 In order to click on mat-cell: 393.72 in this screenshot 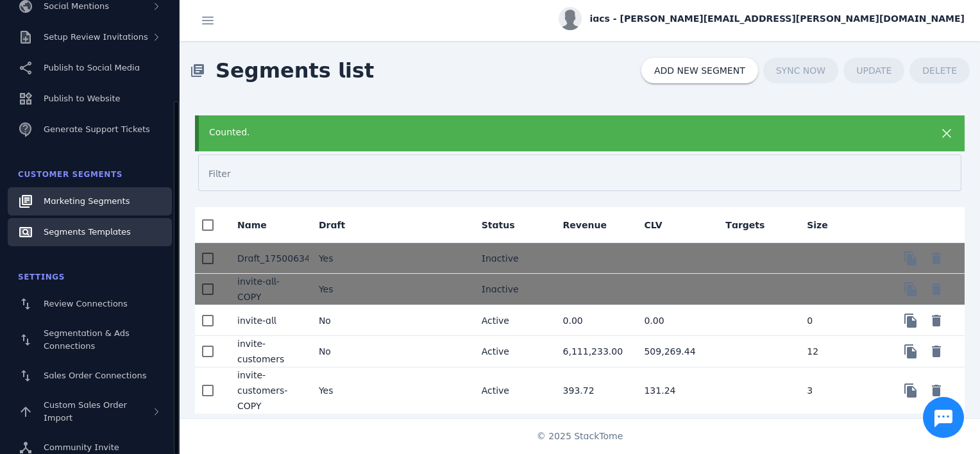, I will do `click(593, 390)`.